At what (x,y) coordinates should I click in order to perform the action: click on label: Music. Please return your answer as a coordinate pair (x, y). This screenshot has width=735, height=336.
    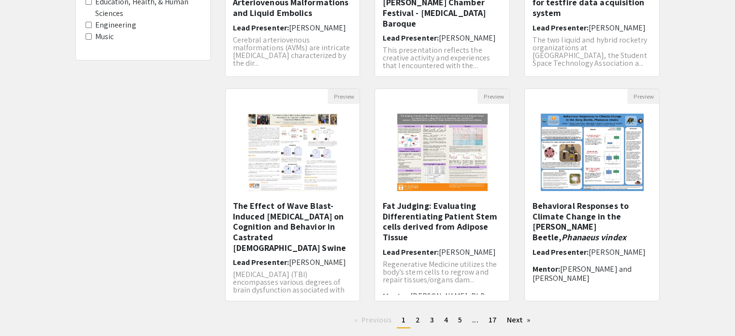
    Looking at the image, I should click on (104, 37).